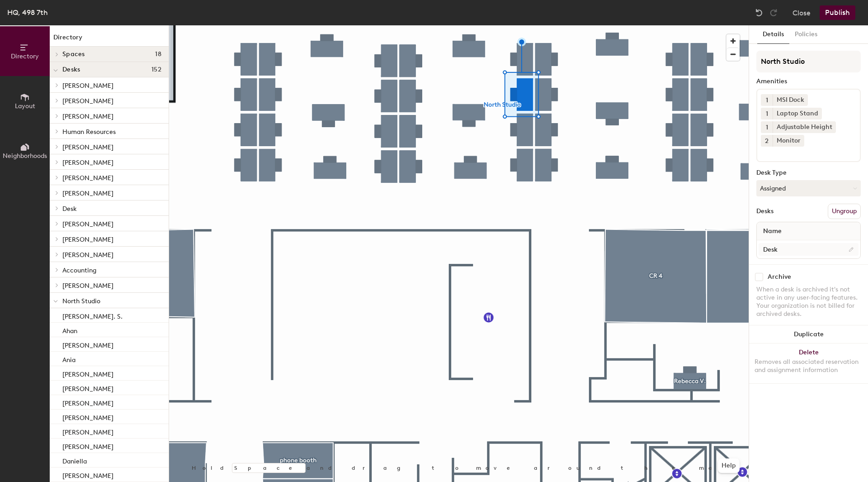  I want to click on div: HQ, 498 7th, so click(27, 12).